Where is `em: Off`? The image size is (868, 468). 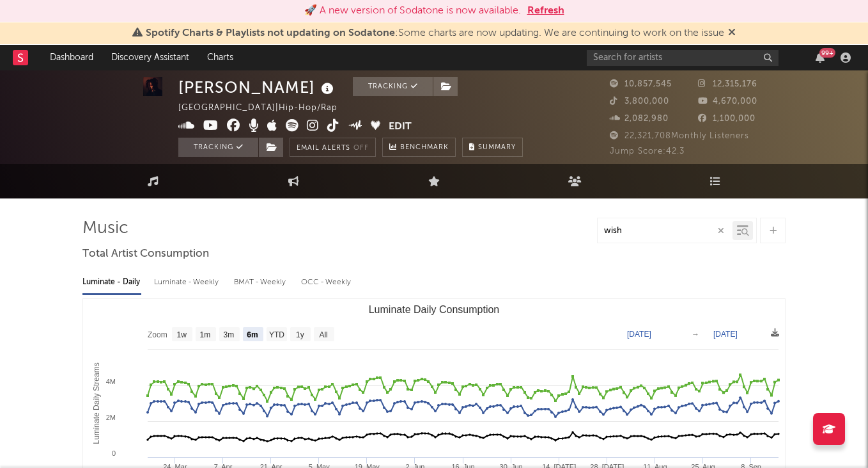
em: Off is located at coordinates (361, 148).